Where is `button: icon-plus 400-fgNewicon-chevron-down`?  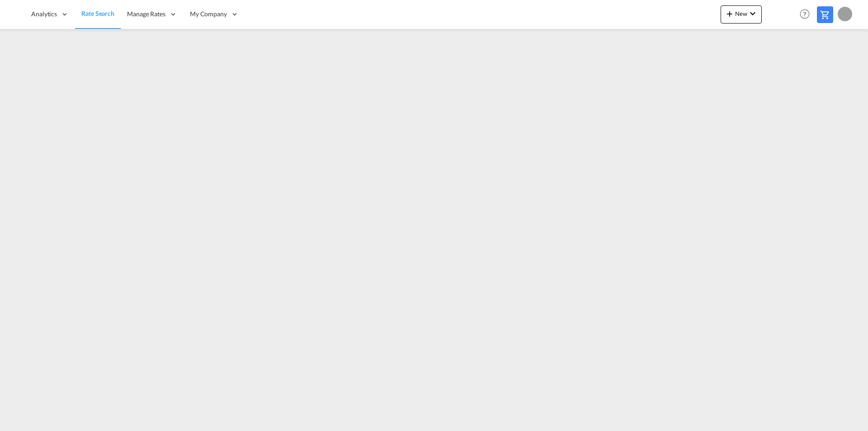 button: icon-plus 400-fgNewicon-chevron-down is located at coordinates (741, 14).